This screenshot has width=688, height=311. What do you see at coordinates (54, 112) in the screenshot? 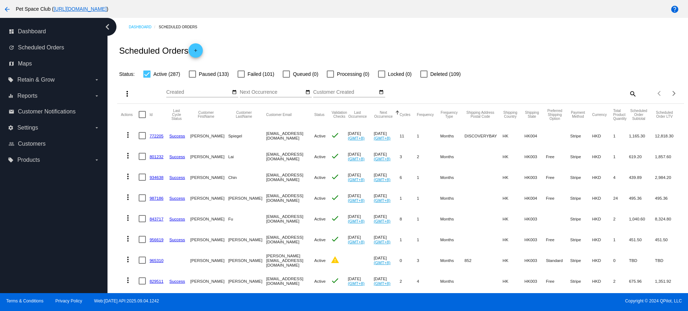
I see `a: email Customer Notifications` at bounding box center [54, 112].